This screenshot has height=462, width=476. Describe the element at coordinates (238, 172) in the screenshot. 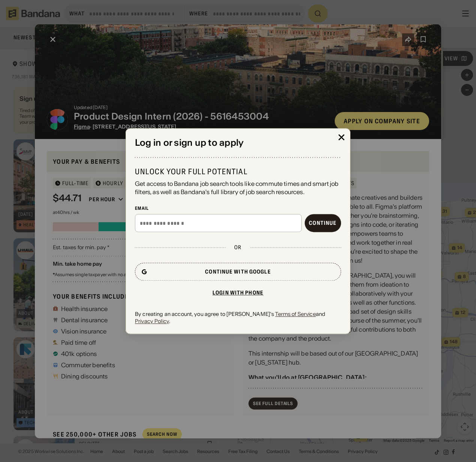

I see `div: Unlock your full potential` at that location.